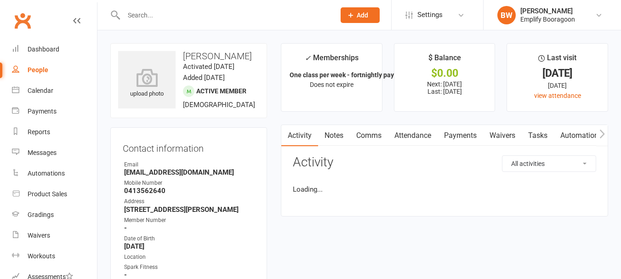 Image resolution: width=621 pixels, height=279 pixels. Describe the element at coordinates (189, 201) in the screenshot. I see `div: Address` at that location.